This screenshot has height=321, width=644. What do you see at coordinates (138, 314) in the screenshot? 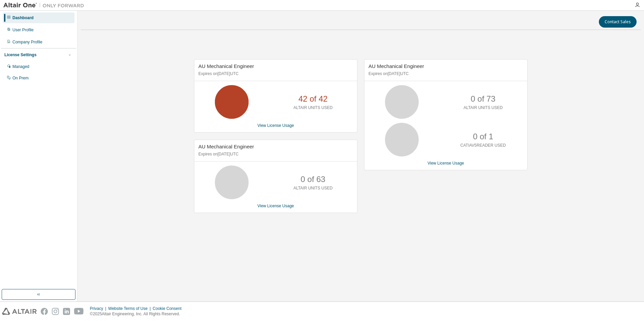
I see `p: © 2025 Altair Engineering, Inc. All Rights Reserved.` at bounding box center [138, 314].